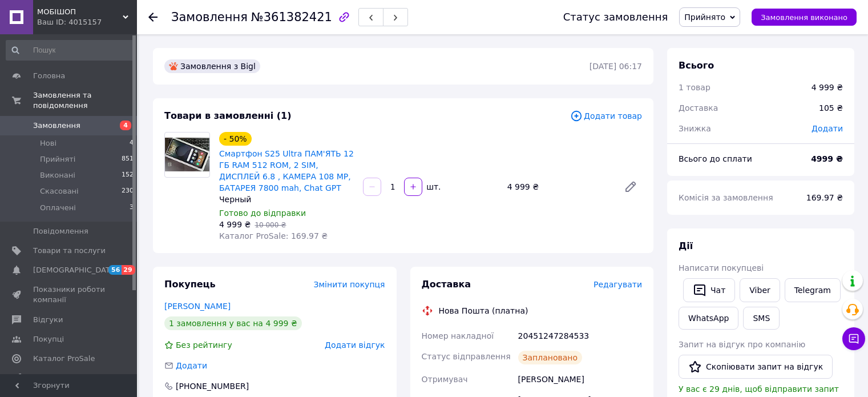 The width and height of the screenshot is (868, 397). I want to click on div: Ваш ID: 4015157, so click(87, 22).